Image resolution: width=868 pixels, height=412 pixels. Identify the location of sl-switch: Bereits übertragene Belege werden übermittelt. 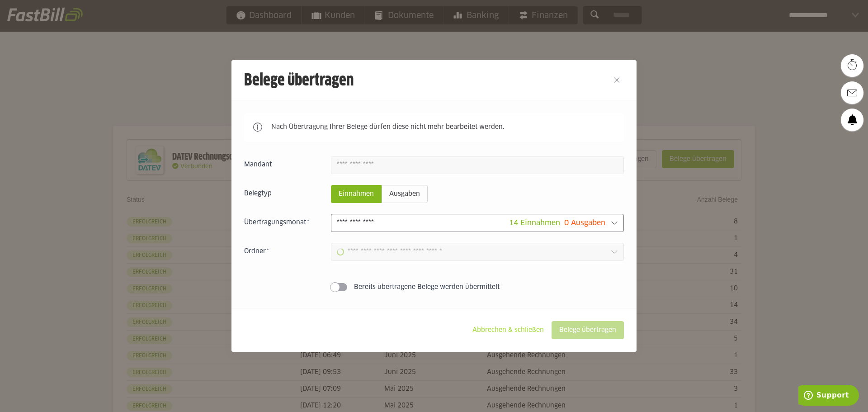
(434, 287).